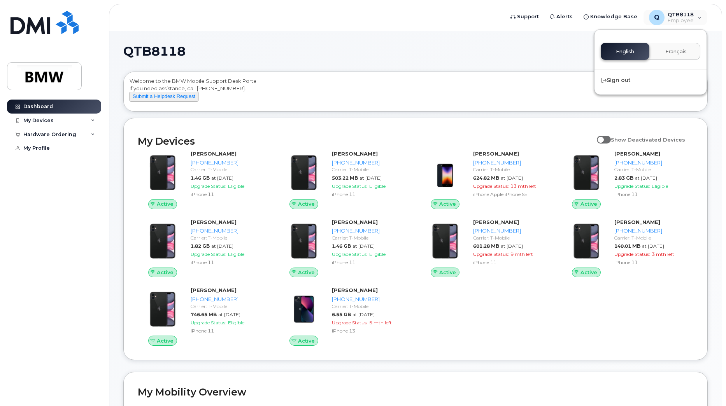 The image size is (726, 406). Describe the element at coordinates (486, 246) in the screenshot. I see `span: 601.28 MB` at that location.